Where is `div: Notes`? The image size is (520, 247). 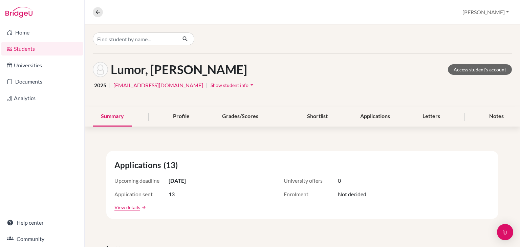 div: Notes is located at coordinates (496, 116).